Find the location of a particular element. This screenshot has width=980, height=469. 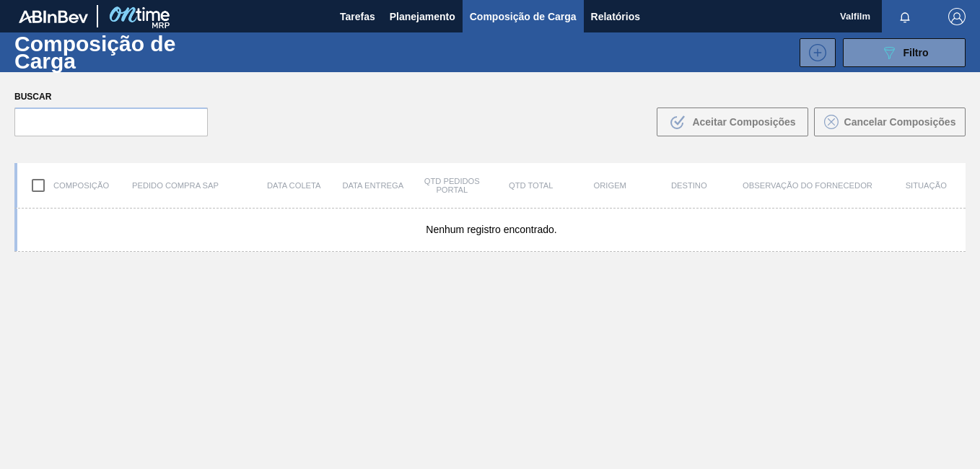

div: Observação do Fornecedor is located at coordinates (807, 185).